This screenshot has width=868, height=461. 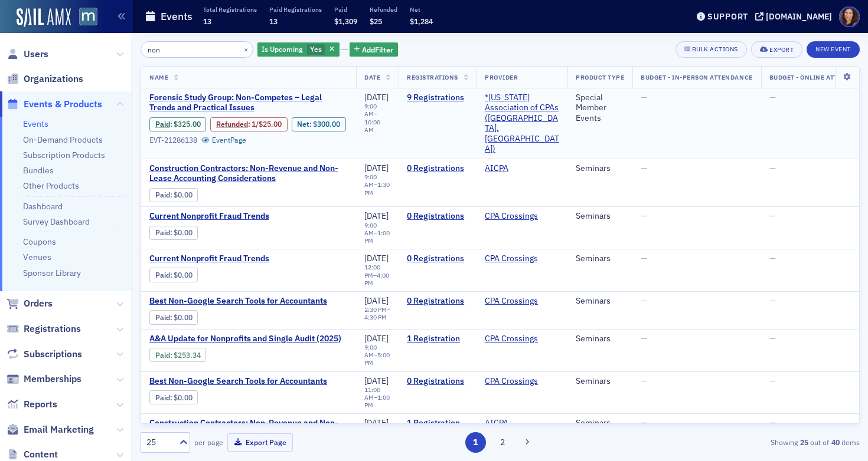 I want to click on time: 2:30 PM, so click(x=376, y=310).